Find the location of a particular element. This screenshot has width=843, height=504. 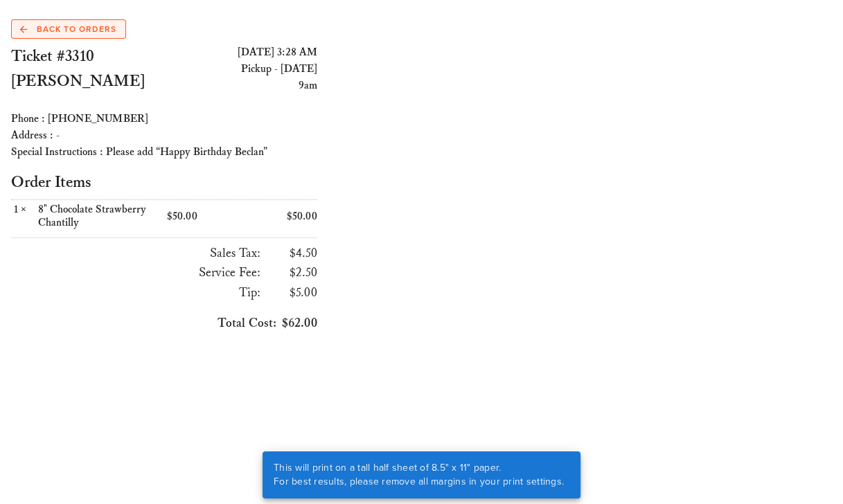

div: This will print on a tall half sheet of 8.5" x 11" paper. For best results, please remove all mar... is located at coordinates (418, 475).